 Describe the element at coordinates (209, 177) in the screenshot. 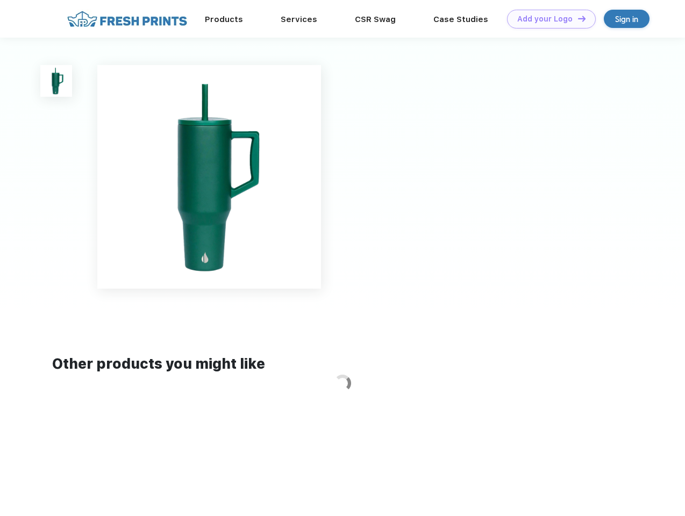

I see `img: func=resize&h=640` at that location.